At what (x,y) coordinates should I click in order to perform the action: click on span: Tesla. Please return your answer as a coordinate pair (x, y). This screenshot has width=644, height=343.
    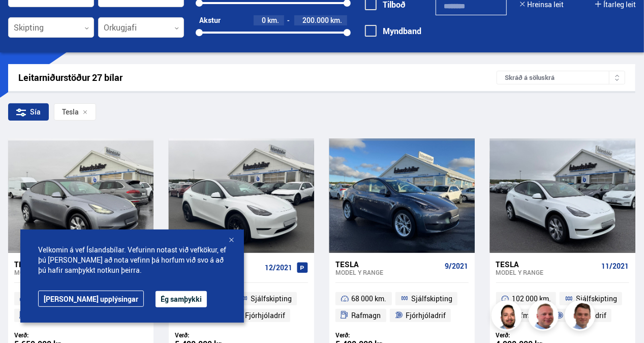
    Looking at the image, I should click on (70, 112).